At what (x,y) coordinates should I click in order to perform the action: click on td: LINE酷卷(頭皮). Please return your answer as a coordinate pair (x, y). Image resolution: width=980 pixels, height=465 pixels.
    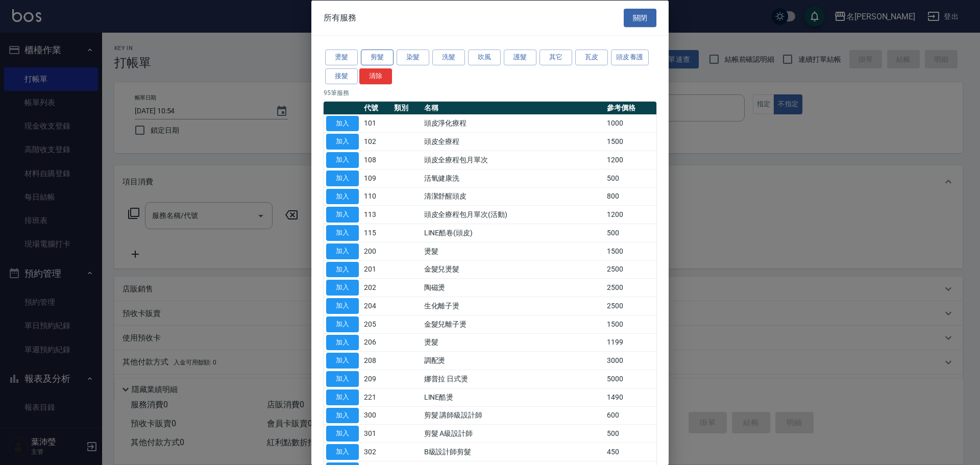
    Looking at the image, I should click on (513, 233).